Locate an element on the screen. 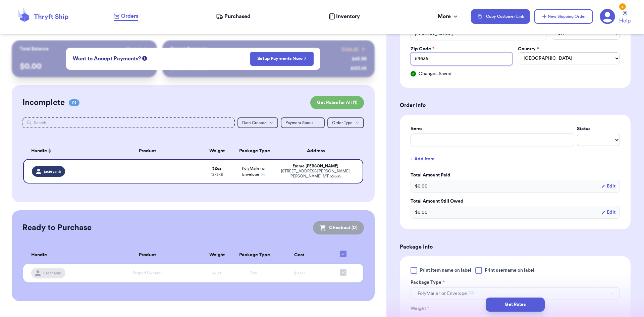 This screenshot has width=644, height=317. a: Setup Payments Now is located at coordinates (282, 59).